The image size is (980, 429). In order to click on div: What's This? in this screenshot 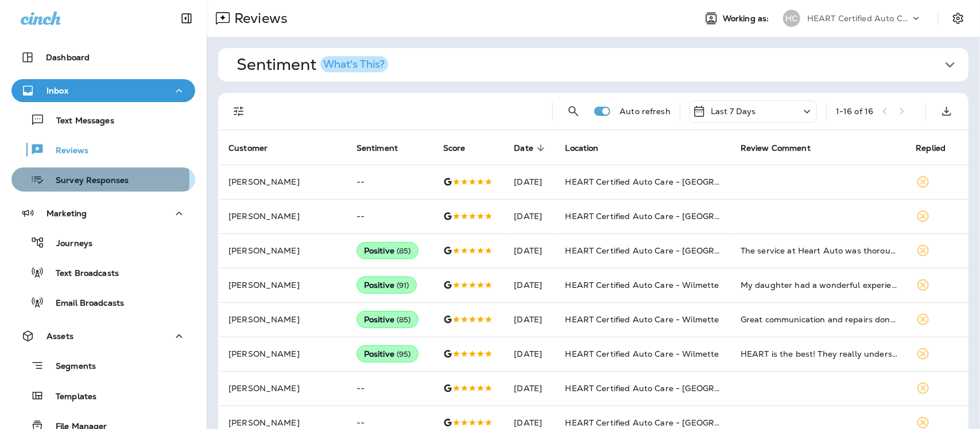, I will do `click(353, 64)`.